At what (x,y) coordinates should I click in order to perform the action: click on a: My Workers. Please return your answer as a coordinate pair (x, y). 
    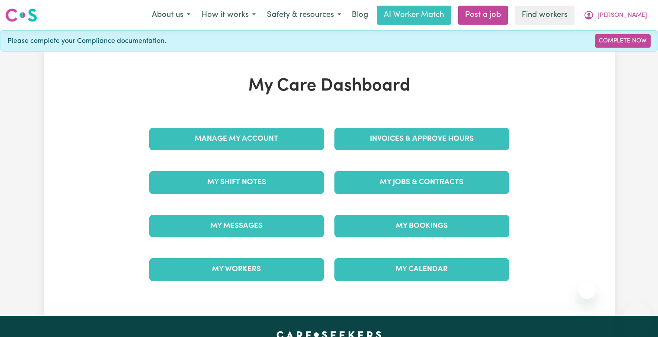
    Looking at the image, I should click on (237, 269).